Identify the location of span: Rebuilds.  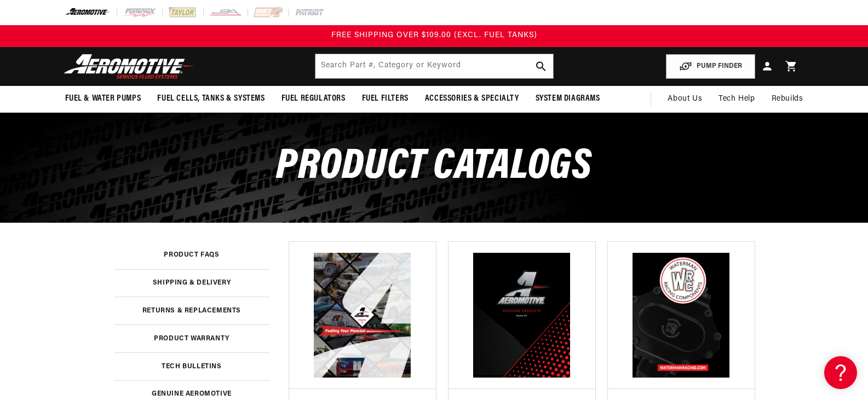
(787, 99).